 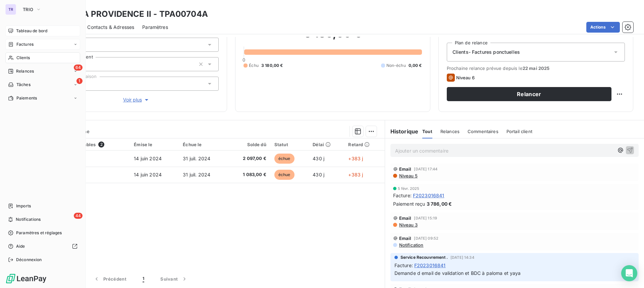 What do you see at coordinates (23, 85) in the screenshot?
I see `span: Tâches` at bounding box center [23, 85].